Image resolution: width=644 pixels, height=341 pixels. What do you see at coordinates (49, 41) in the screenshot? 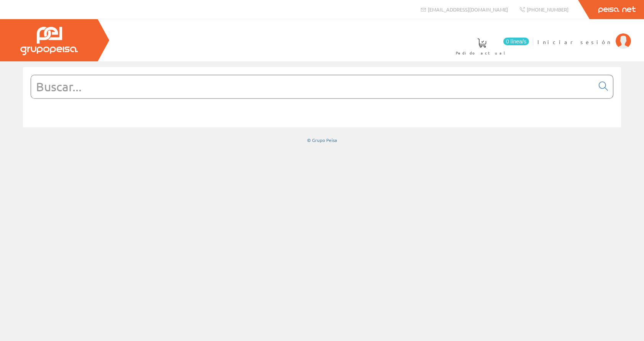
I see `img: Grupo Peisa` at bounding box center [49, 41].